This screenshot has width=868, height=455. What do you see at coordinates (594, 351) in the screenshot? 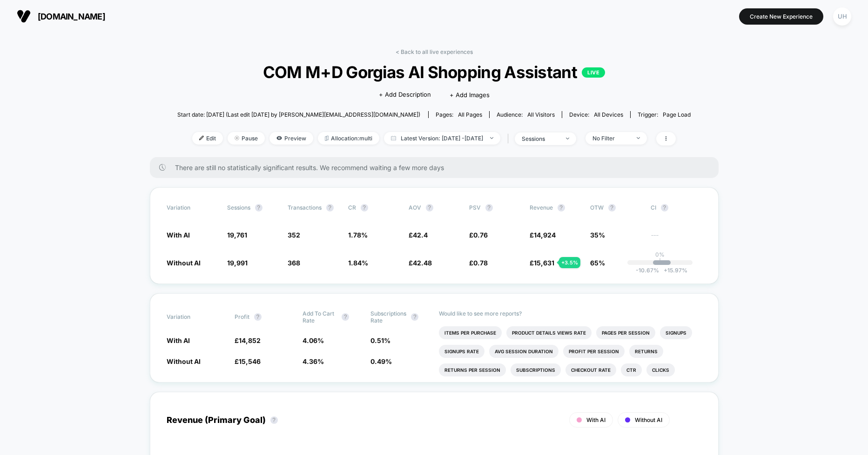
I see `li: Profit Per Session` at bounding box center [594, 351].